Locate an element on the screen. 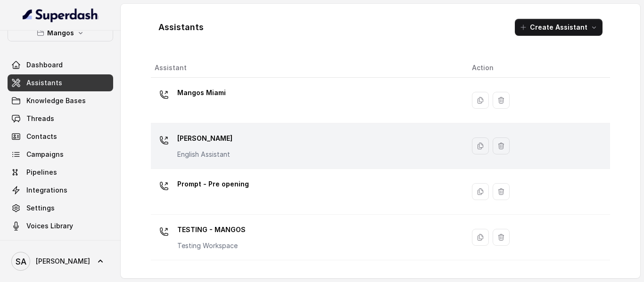 Image resolution: width=644 pixels, height=282 pixels. a: Integrations is located at coordinates (61, 190).